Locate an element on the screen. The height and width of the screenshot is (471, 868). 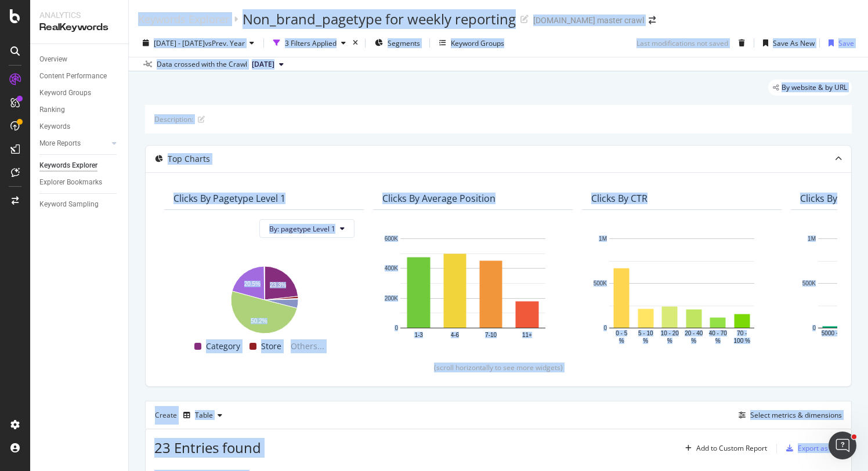
a: Keywords is located at coordinates (80, 126).